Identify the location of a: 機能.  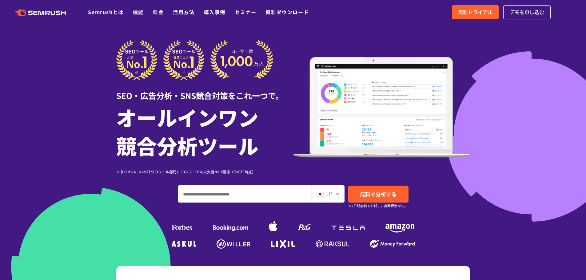
(138, 12).